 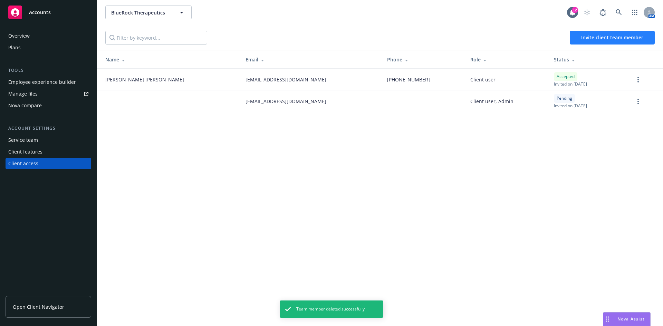 I want to click on a: Employee experience builder, so click(x=48, y=82).